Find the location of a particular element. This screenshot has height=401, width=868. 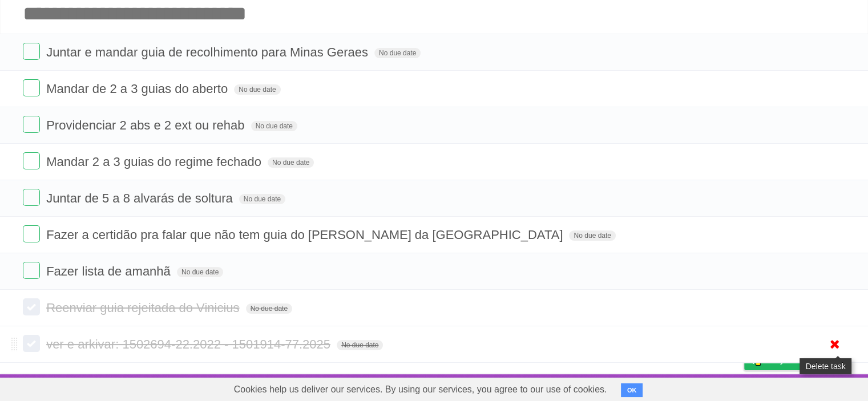

span: Providenciar 2 abs e 2 ext ou rehab is located at coordinates (147, 125).